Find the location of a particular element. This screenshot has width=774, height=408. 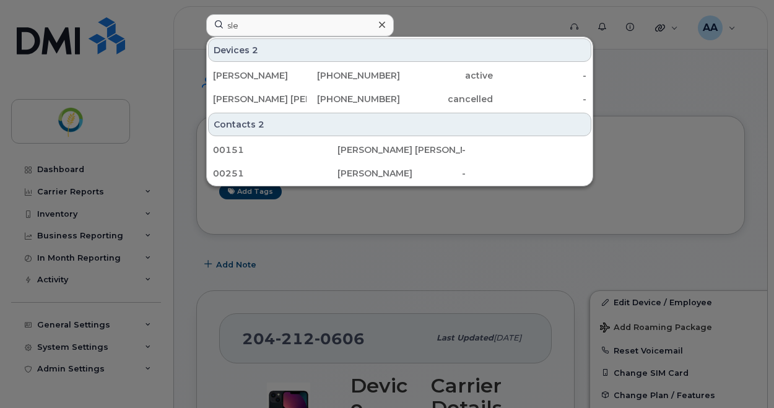

div: 00151 is located at coordinates (275, 150).